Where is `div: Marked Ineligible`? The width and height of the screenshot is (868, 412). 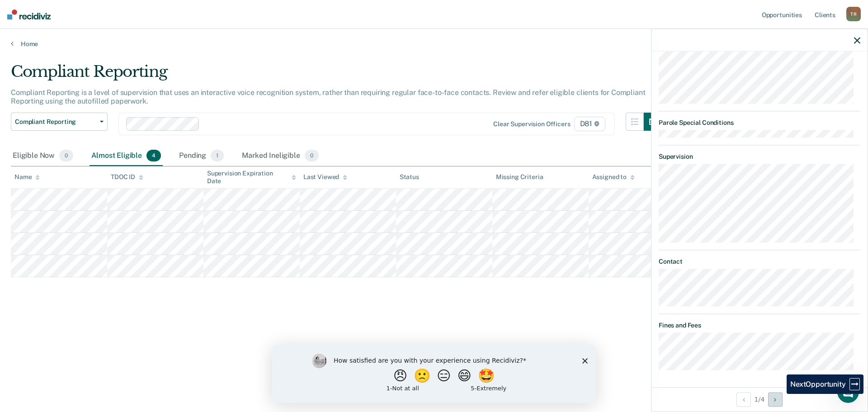 div: Marked Ineligible is located at coordinates (280, 156).